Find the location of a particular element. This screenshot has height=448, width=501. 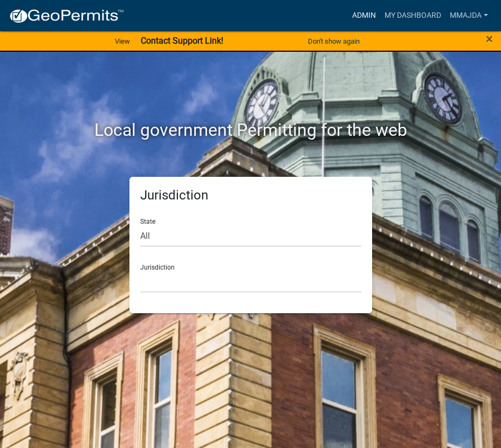

strong: Contact Support Link! is located at coordinates (182, 41).